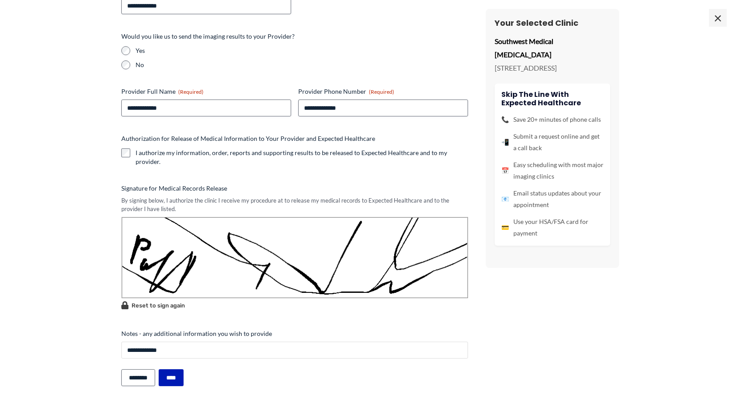 This screenshot has width=740, height=395. I want to click on legend: Authorization for Release of Medical Information to Your Provider and Expected Healthcare, so click(248, 139).